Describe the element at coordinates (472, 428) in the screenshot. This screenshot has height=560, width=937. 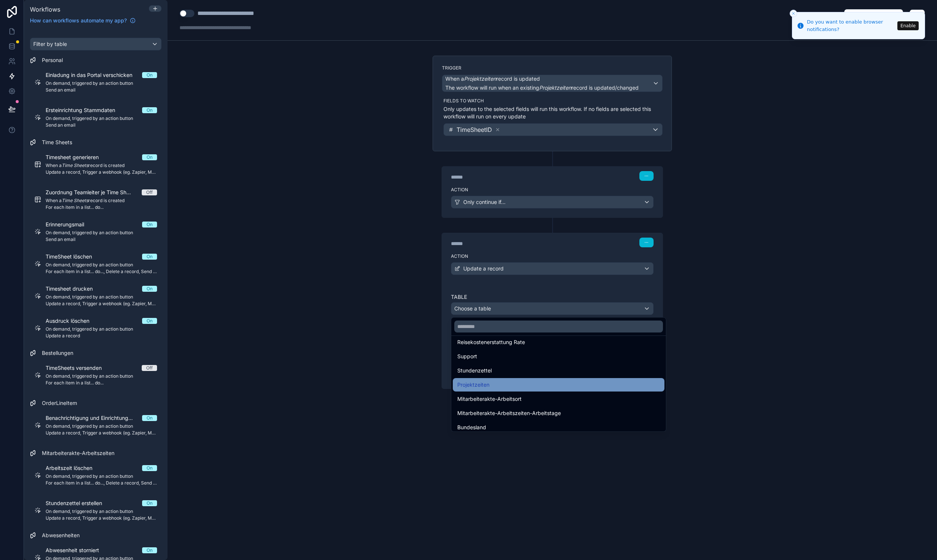
I see `span: Bundesland` at that location.